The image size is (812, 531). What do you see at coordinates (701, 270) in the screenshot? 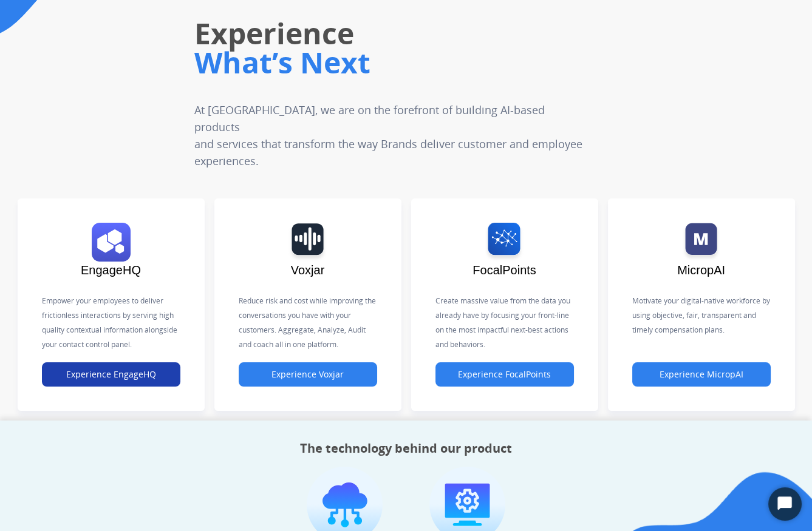
I see `span: MicropAI` at bounding box center [701, 270].